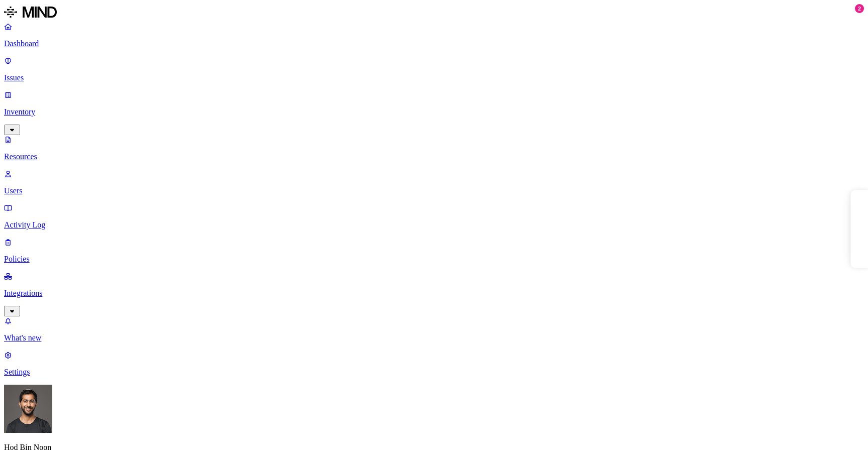 The height and width of the screenshot is (458, 868). What do you see at coordinates (434, 44) in the screenshot?
I see `p: Dashboard` at bounding box center [434, 44].